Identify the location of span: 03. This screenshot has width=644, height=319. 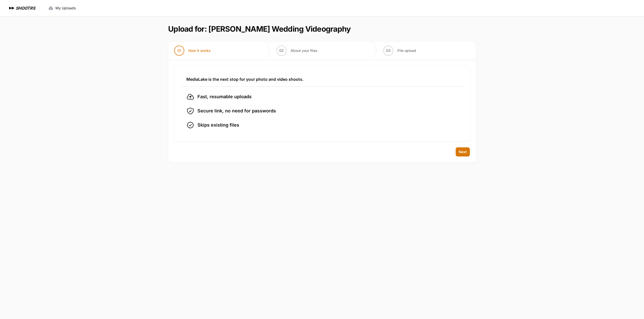
(388, 51).